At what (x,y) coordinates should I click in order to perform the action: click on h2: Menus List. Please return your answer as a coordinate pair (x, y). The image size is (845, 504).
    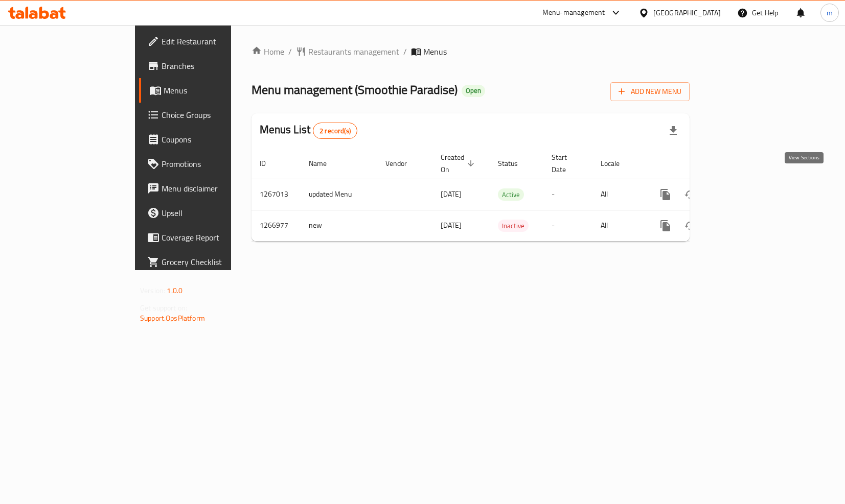
    Looking at the image, I should click on (308, 130).